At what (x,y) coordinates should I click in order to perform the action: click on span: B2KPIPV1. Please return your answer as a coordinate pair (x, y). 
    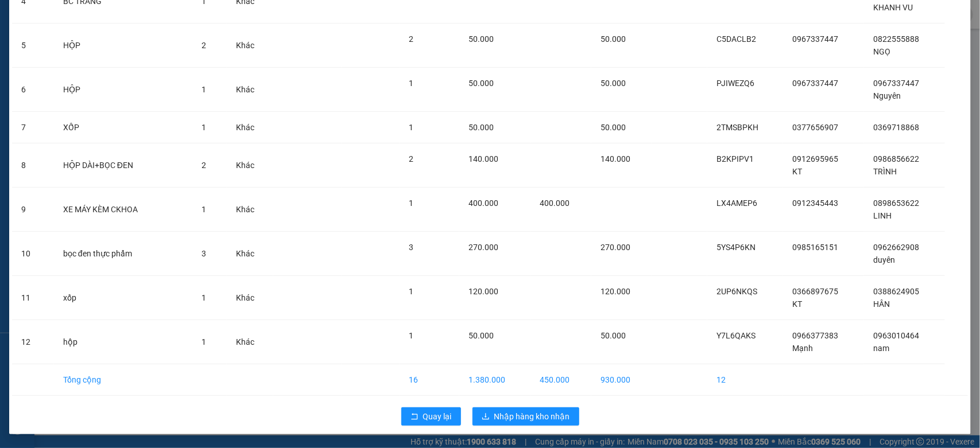
    Looking at the image, I should click on (735, 159).